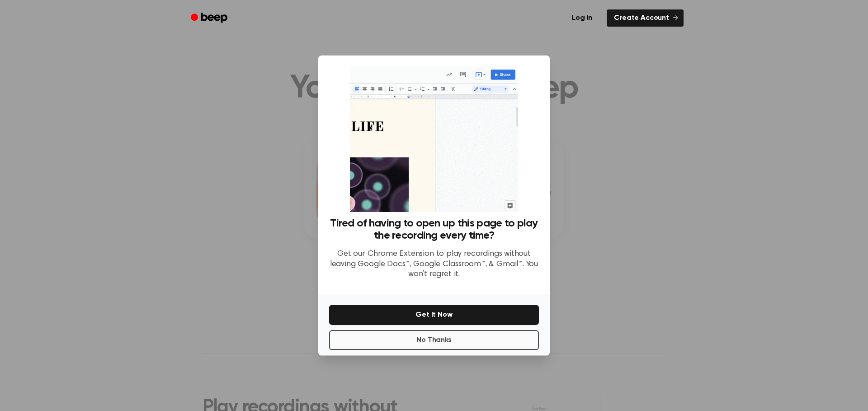  Describe the element at coordinates (434, 315) in the screenshot. I see `button: Get It Now` at that location.